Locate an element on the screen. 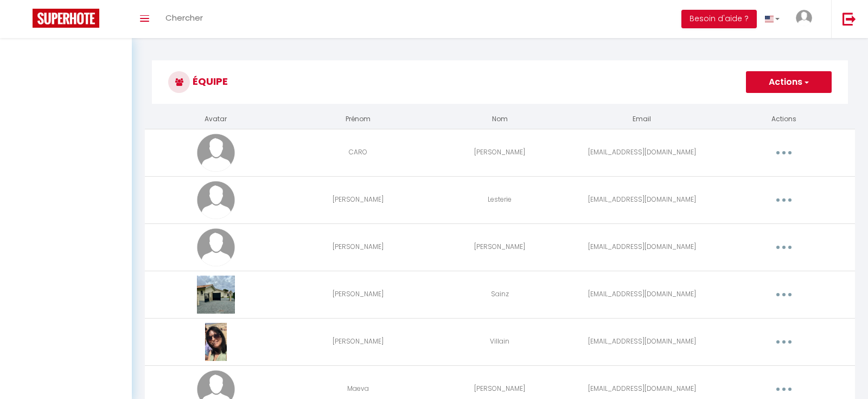 The width and height of the screenshot is (868, 399). h3: Équipe is located at coordinates (500, 82).